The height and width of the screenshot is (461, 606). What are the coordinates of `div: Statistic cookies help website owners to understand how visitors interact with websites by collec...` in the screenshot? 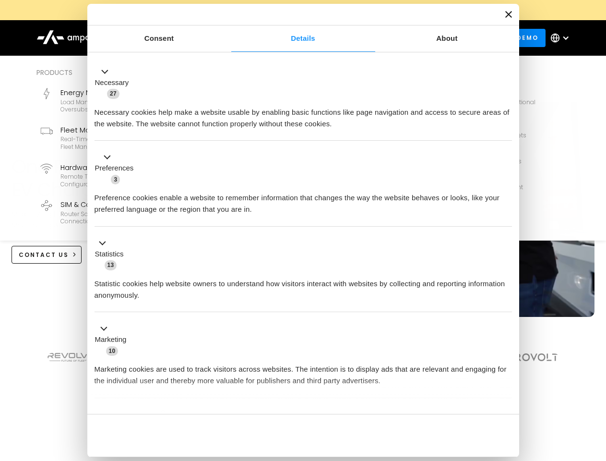 It's located at (303, 286).